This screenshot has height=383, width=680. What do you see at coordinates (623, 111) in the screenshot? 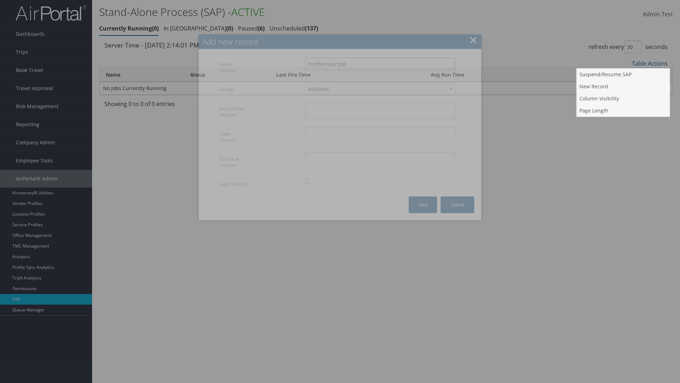
I see `a: Page Length` at bounding box center [623, 111].